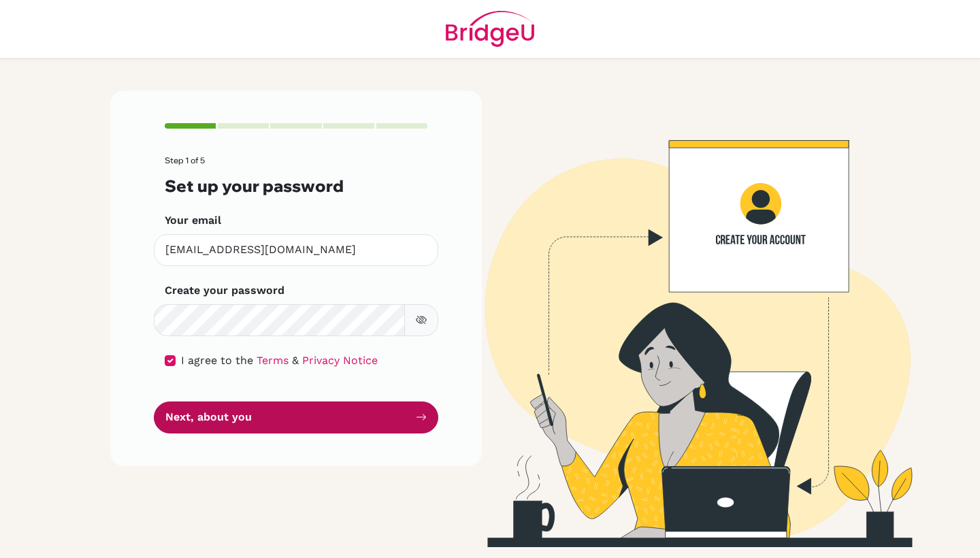 The width and height of the screenshot is (980, 558). Describe the element at coordinates (272, 360) in the screenshot. I see `a: Terms` at that location.